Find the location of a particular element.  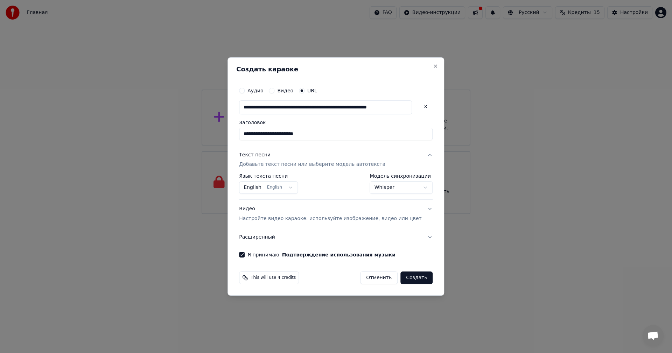

button: Текст песниДобавьте текст песни или выберите модель автотекста is located at coordinates (336, 160).